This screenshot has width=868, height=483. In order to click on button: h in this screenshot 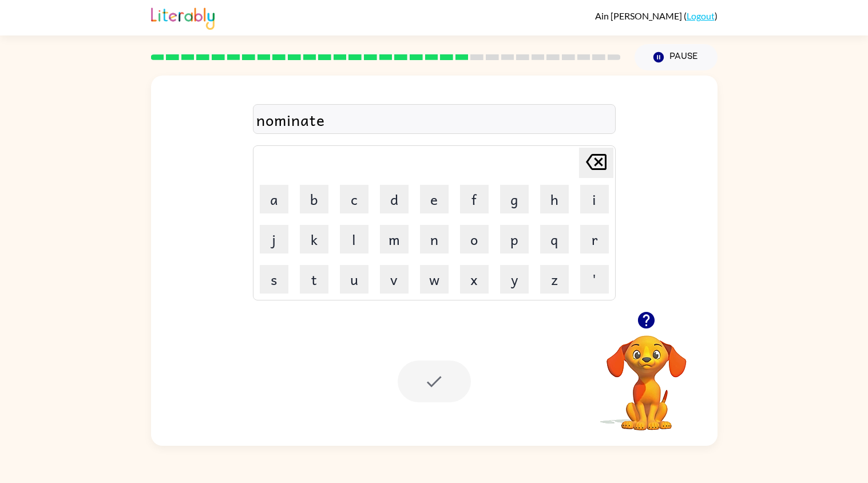, I will do `click(555, 199)`.